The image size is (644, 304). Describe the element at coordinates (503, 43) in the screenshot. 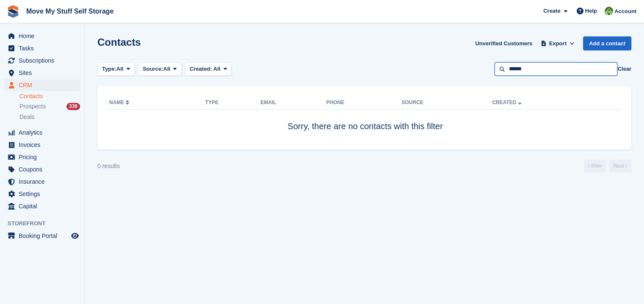

I see `a: Unverified Customers` at that location.